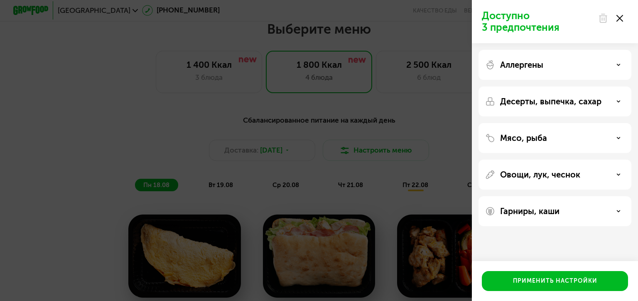  Describe the element at coordinates (550, 101) in the screenshot. I see `p: Десерты, выпечка, сахар` at that location.